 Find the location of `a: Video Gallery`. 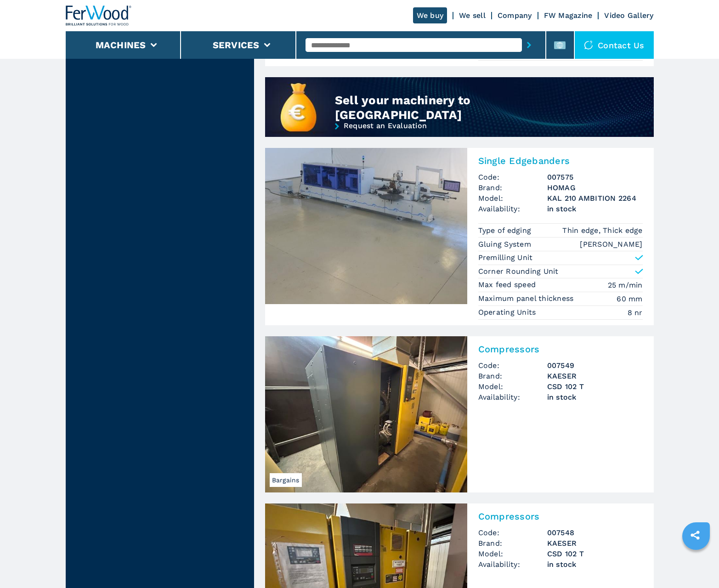

a: Video Gallery is located at coordinates (628, 15).